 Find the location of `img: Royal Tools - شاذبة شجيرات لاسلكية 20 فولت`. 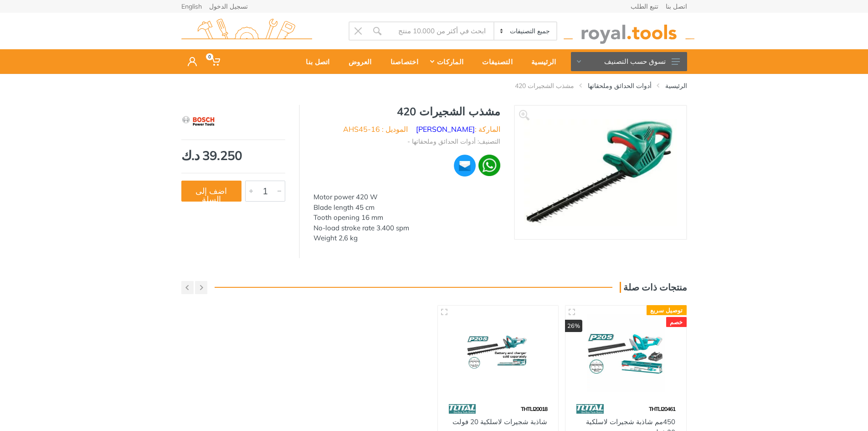

img: Royal Tools - شاذبة شجيرات لاسلكية 20 فولت is located at coordinates (498, 353).